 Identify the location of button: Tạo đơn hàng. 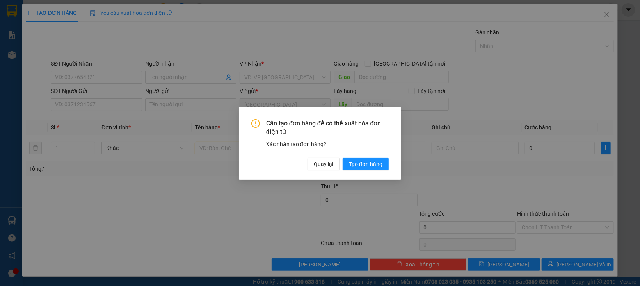
(366, 163).